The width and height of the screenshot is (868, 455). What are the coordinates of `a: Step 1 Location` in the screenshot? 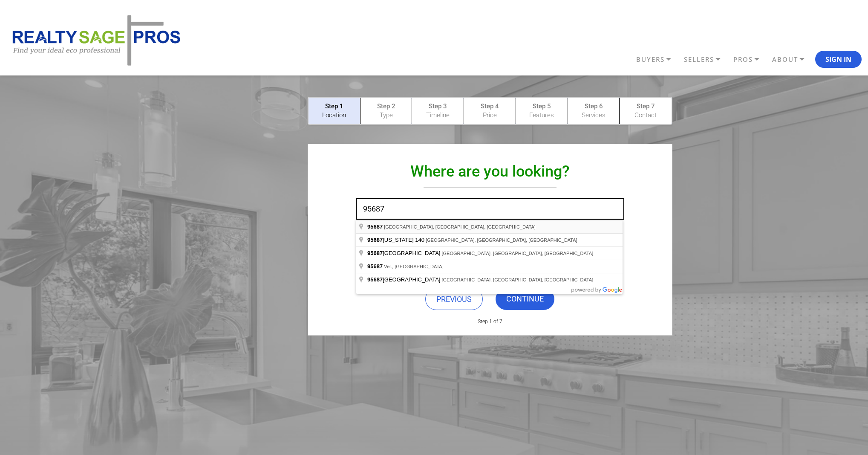 It's located at (334, 111).